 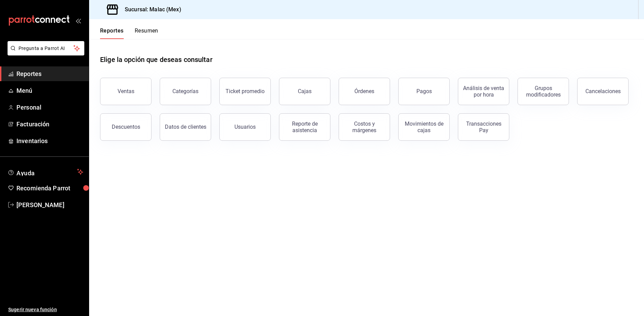 What do you see at coordinates (126, 127) in the screenshot?
I see `div: Descuentos` at bounding box center [126, 127].